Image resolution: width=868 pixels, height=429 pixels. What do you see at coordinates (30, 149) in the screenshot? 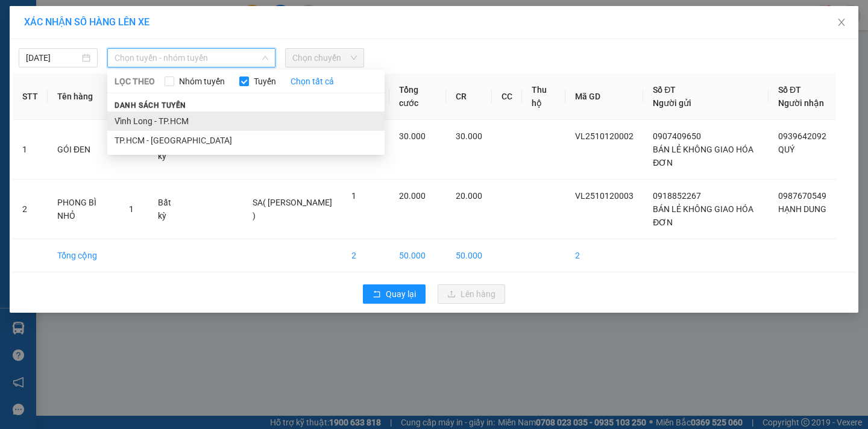
I see `td: 1` at bounding box center [30, 149].